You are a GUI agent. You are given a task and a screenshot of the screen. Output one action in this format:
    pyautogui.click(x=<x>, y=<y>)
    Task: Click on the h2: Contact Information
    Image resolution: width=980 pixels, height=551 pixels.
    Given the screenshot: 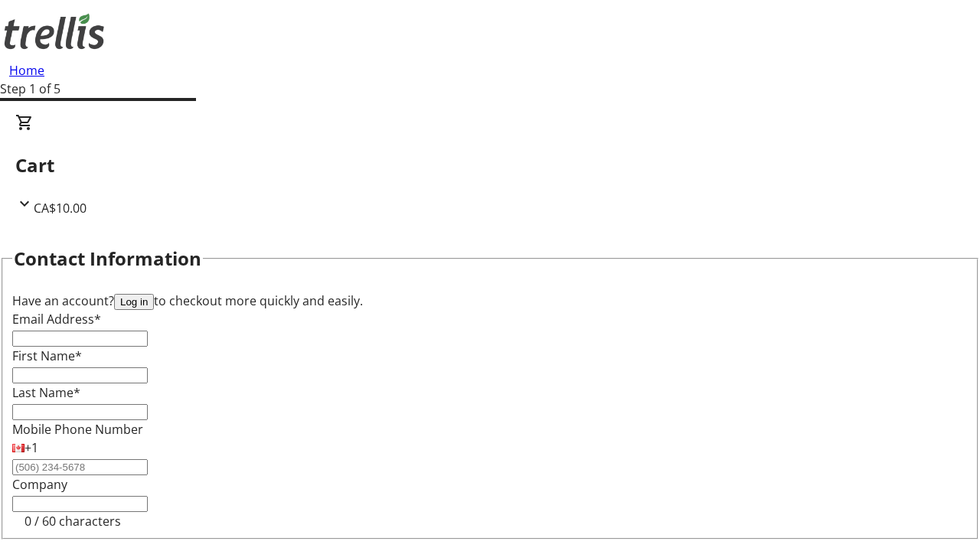 What is the action you would take?
    pyautogui.click(x=107, y=258)
    